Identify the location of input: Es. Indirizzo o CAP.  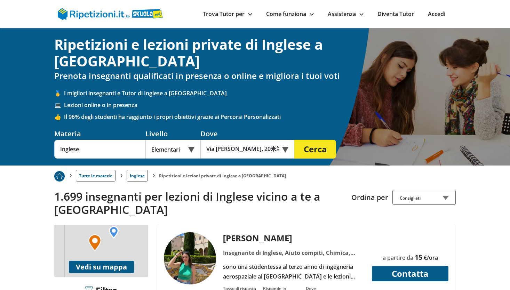
(242, 149).